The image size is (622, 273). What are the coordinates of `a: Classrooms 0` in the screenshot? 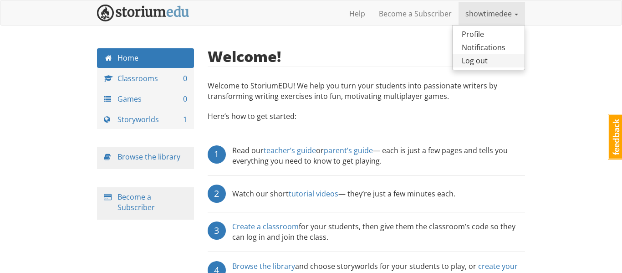 It's located at (145, 78).